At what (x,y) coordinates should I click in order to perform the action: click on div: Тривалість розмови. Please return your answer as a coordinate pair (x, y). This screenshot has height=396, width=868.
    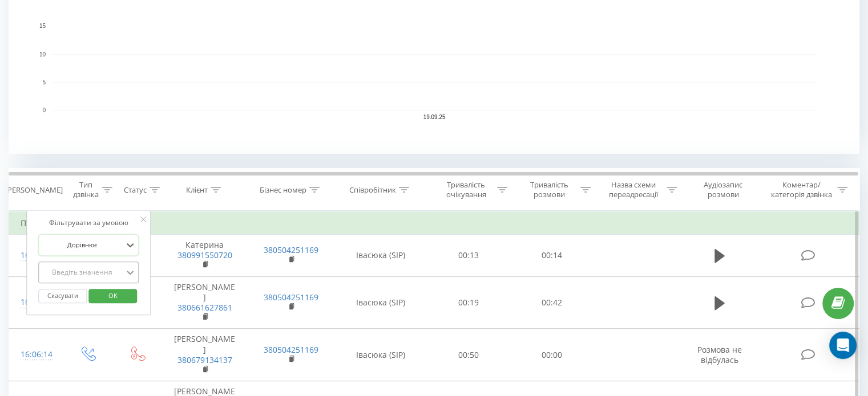
    Looking at the image, I should click on (549, 190).